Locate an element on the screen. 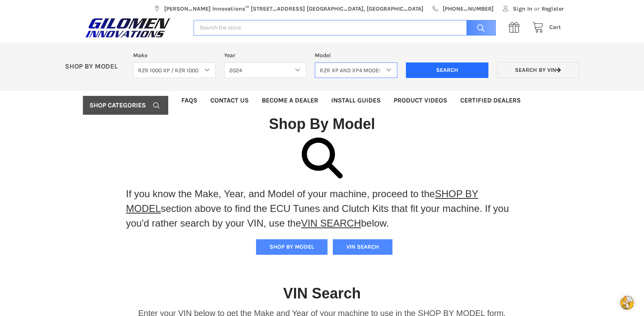 This screenshot has height=316, width=644. a: SHOP BY MODEL is located at coordinates (302, 201).